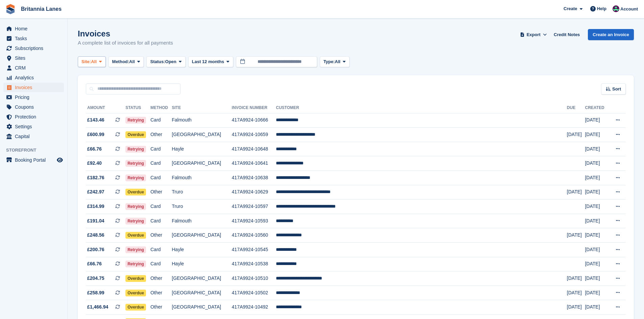 The height and width of the screenshot is (319, 644). I want to click on button: Site: All, so click(92, 62).